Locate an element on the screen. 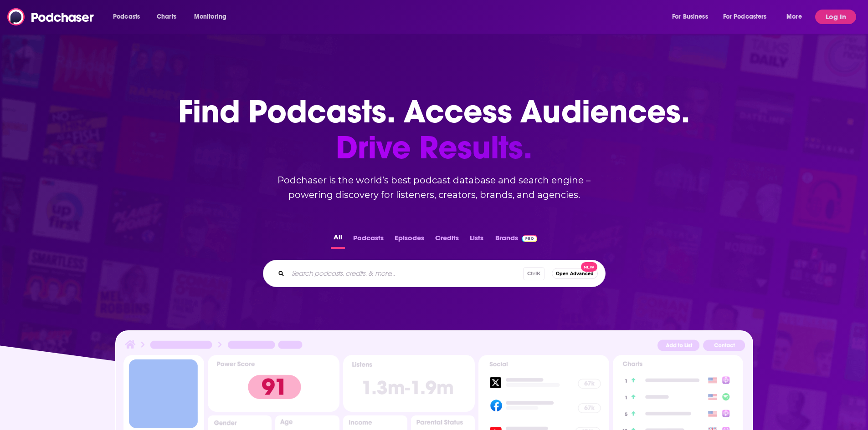  h2: Podchaser is the world’s best podcast database and search engine – powering discovery for listene... is located at coordinates (434, 188).